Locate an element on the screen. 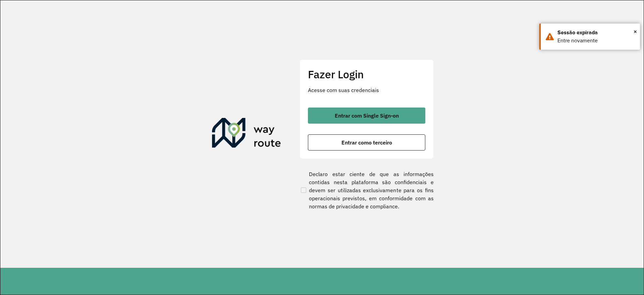 This screenshot has width=644, height=295. p: Acesse com suas credenciais is located at coordinates (367, 90).